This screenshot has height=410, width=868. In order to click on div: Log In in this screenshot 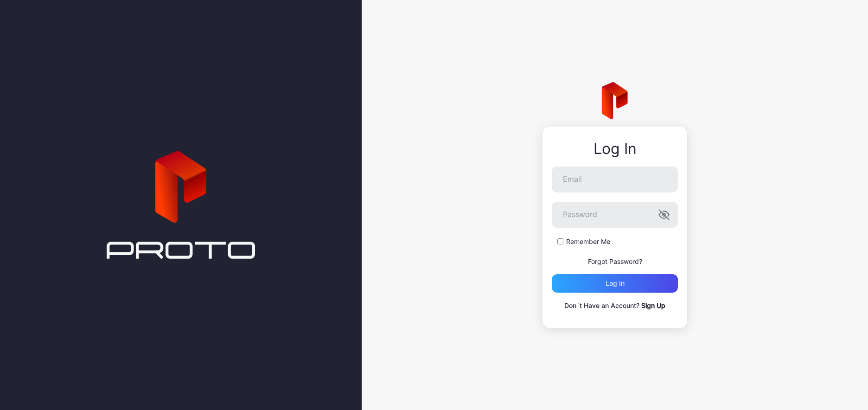, I will do `click(615, 149)`.